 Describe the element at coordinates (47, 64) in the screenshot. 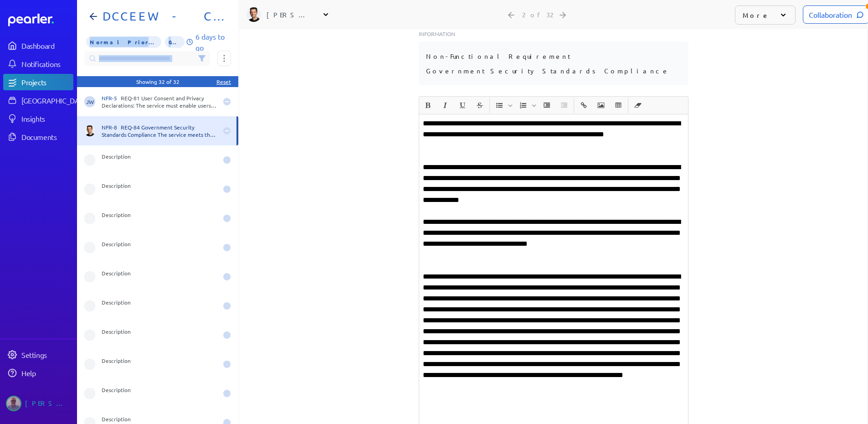

I see `div: Notifications` at that location.